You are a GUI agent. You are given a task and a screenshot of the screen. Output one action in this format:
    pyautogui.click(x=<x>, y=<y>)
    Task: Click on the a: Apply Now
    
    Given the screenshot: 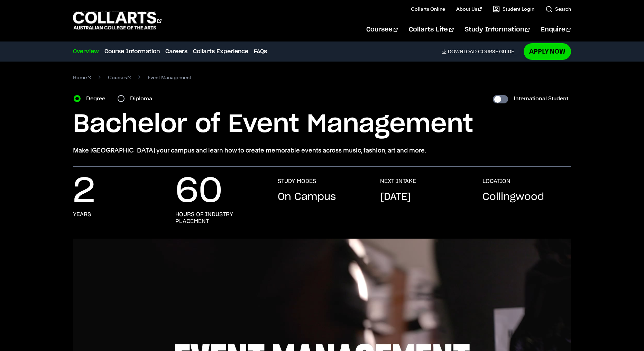 What is the action you would take?
    pyautogui.click(x=547, y=51)
    